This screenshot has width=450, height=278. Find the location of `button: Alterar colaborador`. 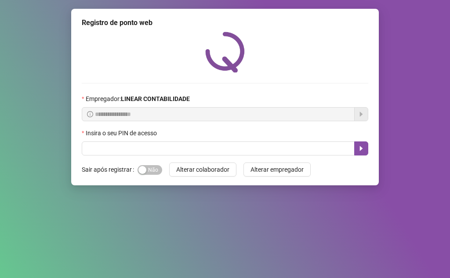

button: Alterar colaborador is located at coordinates (202, 169).